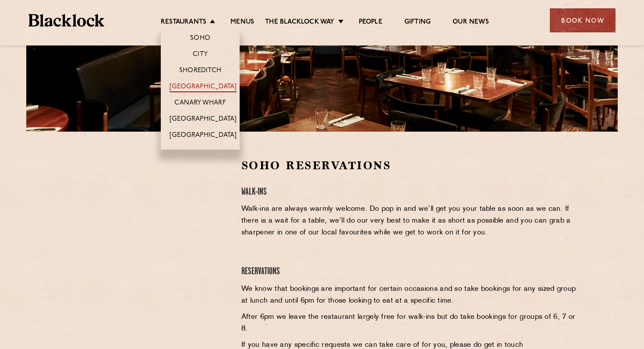  I want to click on div: Book Now, so click(583, 20).